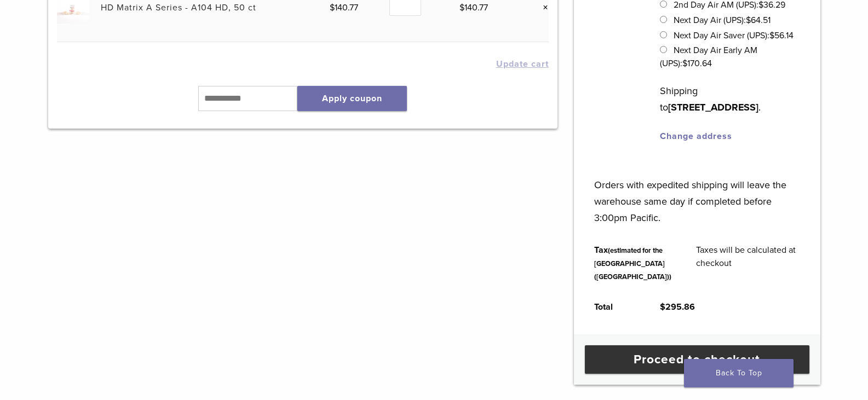  What do you see at coordinates (179, 7) in the screenshot?
I see `a: HD Matrix A Series - A104 HD, 50 ct` at bounding box center [179, 7].